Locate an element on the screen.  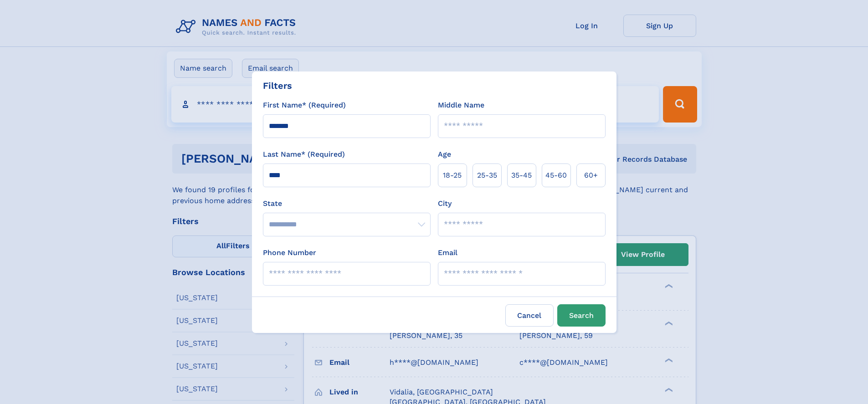
label: First Name* (Required) is located at coordinates (305, 105).